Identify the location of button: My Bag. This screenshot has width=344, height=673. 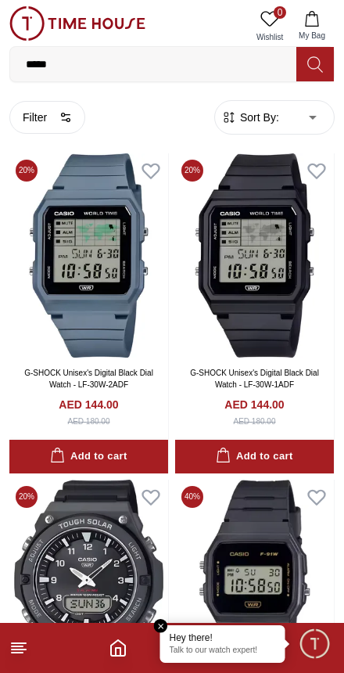
(312, 26).